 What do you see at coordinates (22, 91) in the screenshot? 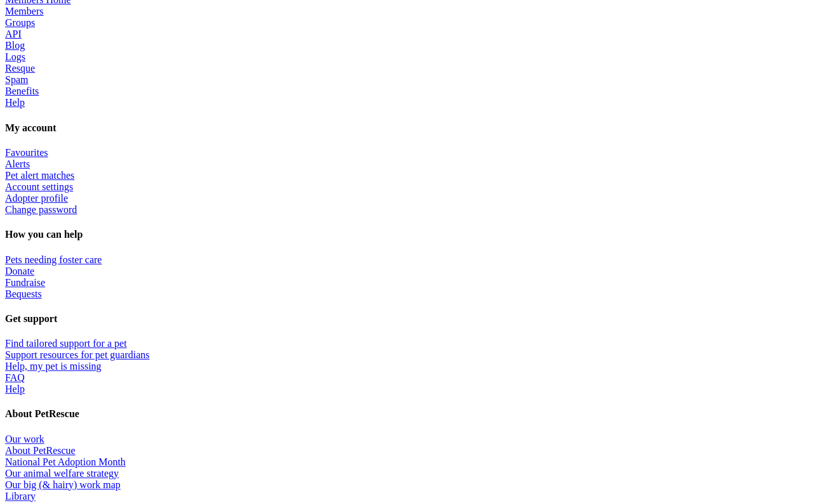
I see `a: Benefits` at bounding box center [22, 91].